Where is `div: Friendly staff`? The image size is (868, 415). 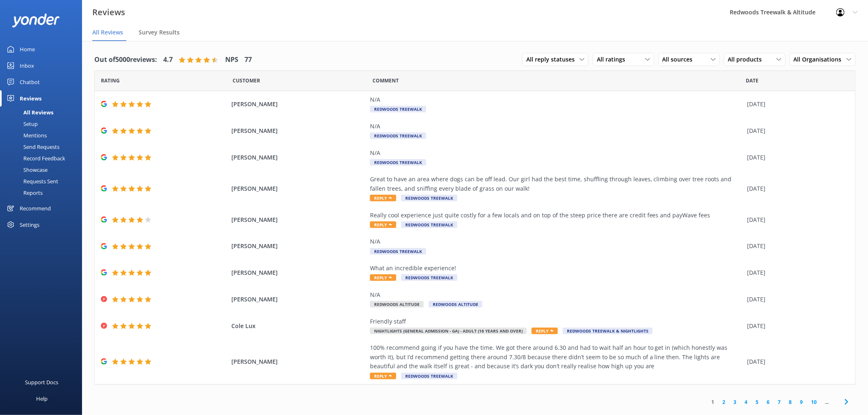 div: Friendly staff is located at coordinates (557, 322).